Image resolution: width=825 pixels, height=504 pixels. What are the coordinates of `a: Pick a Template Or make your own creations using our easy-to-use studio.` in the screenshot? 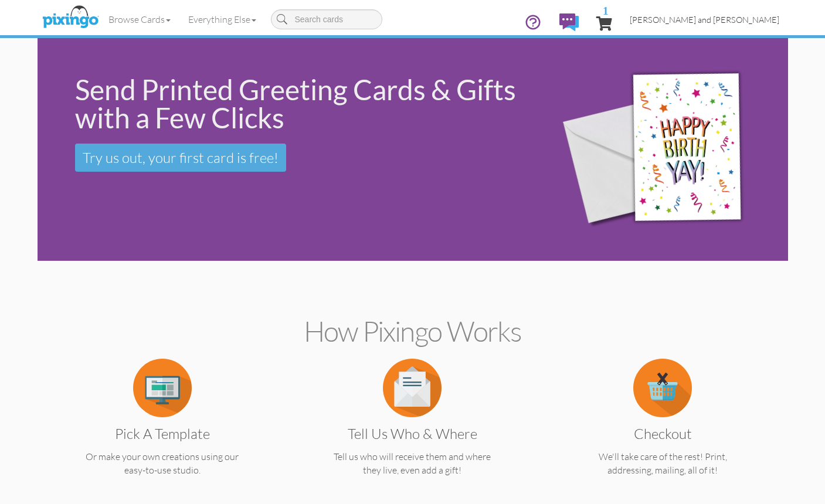 It's located at (161, 429).